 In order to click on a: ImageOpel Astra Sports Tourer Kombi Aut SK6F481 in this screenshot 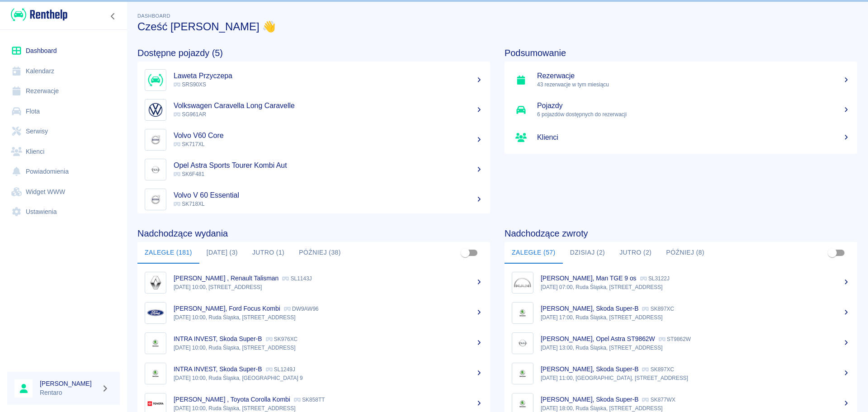, I will do `click(314, 170)`.